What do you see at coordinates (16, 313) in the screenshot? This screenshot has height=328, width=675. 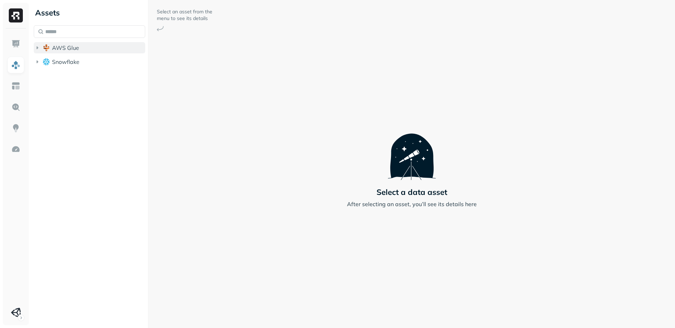 I see `img: Unity` at bounding box center [16, 313].